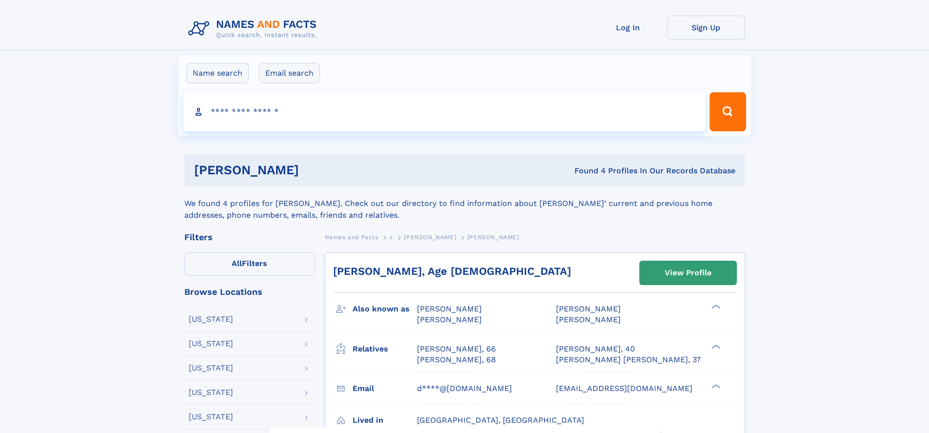 This screenshot has width=929, height=433. Describe the element at coordinates (385, 420) in the screenshot. I see `h3: Lived in` at that location.